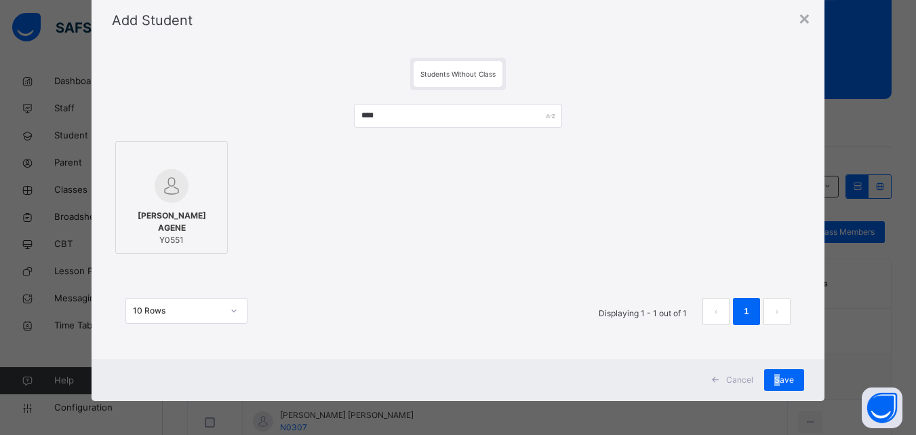 The image size is (916, 435). What do you see at coordinates (172, 240) in the screenshot?
I see `span: Y0551` at bounding box center [172, 240].